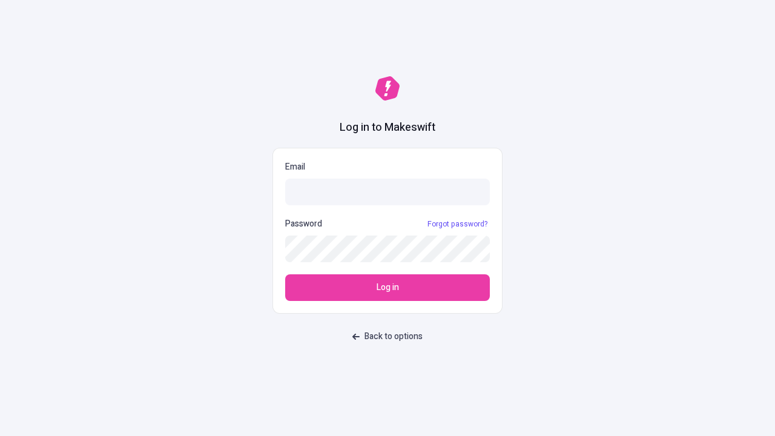 The image size is (775, 436). I want to click on span: Log in, so click(387, 287).